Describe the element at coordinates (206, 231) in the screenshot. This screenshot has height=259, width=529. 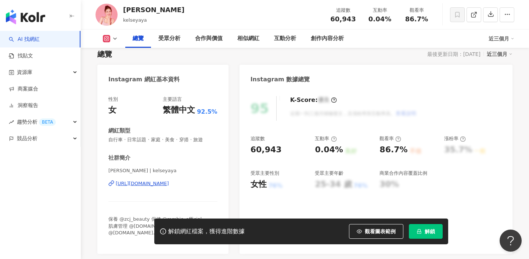
I see `div: 解鎖網紅檔案，獲得進階數據` at that location.